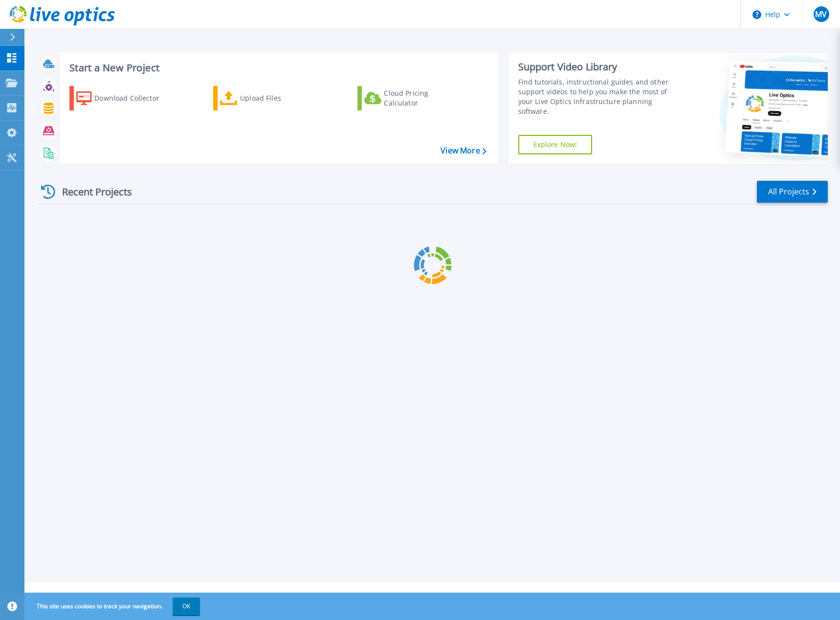 Image resolution: width=840 pixels, height=620 pixels. What do you see at coordinates (821, 14) in the screenshot?
I see `span: MV` at bounding box center [821, 14].